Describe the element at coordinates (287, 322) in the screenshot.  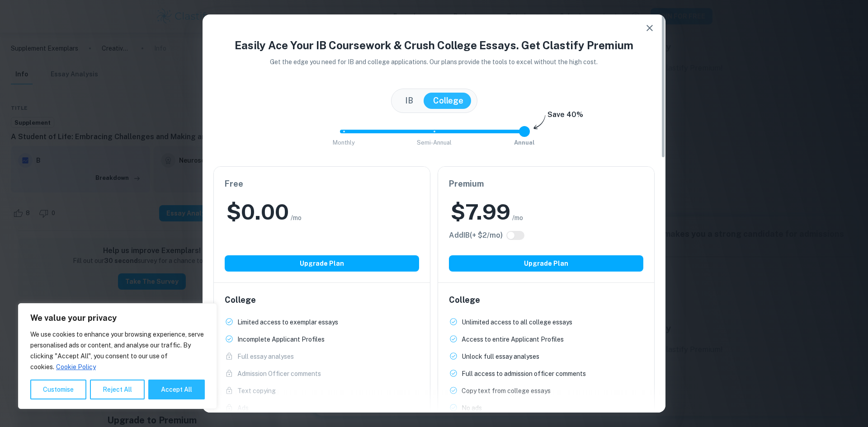
I see `p: Limited access to exemplar essays` at that location.